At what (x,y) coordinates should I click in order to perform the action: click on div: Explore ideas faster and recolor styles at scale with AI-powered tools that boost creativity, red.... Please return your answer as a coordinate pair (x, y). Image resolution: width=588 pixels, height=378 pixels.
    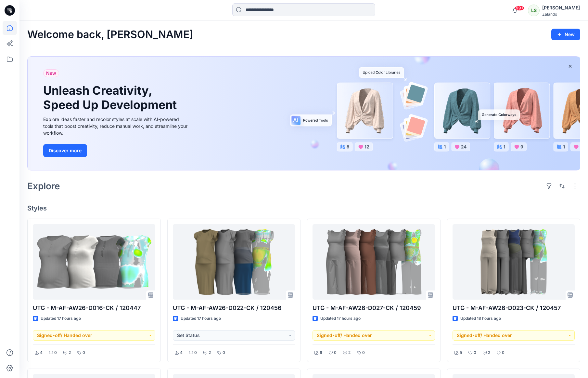
    Looking at the image, I should click on (117, 126).